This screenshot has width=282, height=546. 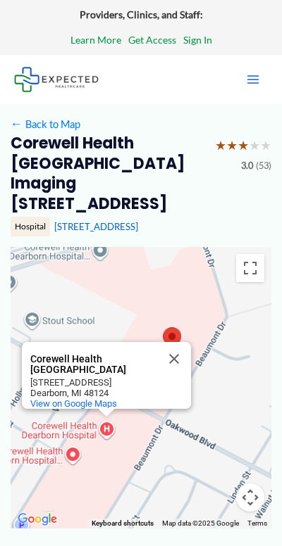 I want to click on a: Get Access, so click(x=152, y=40).